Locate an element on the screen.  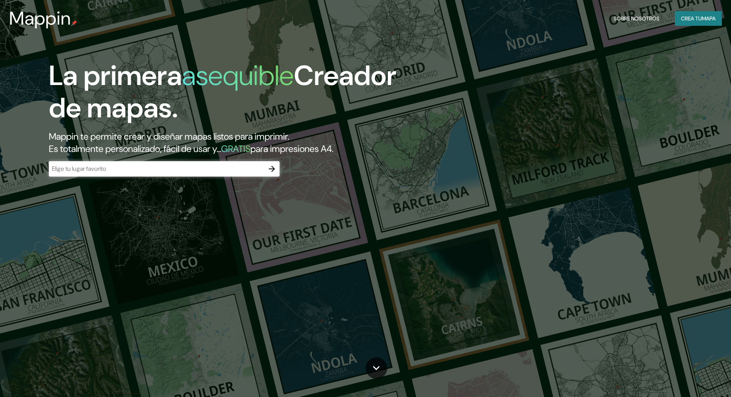
font: Crea tu is located at coordinates (691, 18).